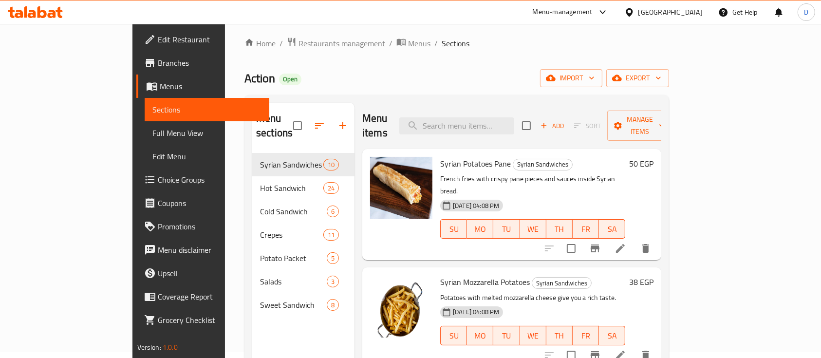 The image size is (821, 358). Describe the element at coordinates (457, 126) in the screenshot. I see `input: search` at that location.